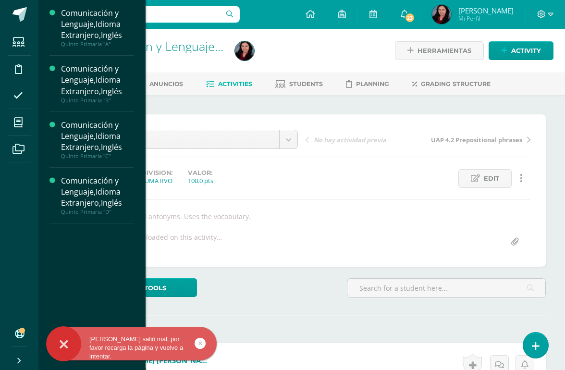 The height and width of the screenshot is (370, 565). Describe the element at coordinates (229, 84) in the screenshot. I see `a: Activities` at that location.